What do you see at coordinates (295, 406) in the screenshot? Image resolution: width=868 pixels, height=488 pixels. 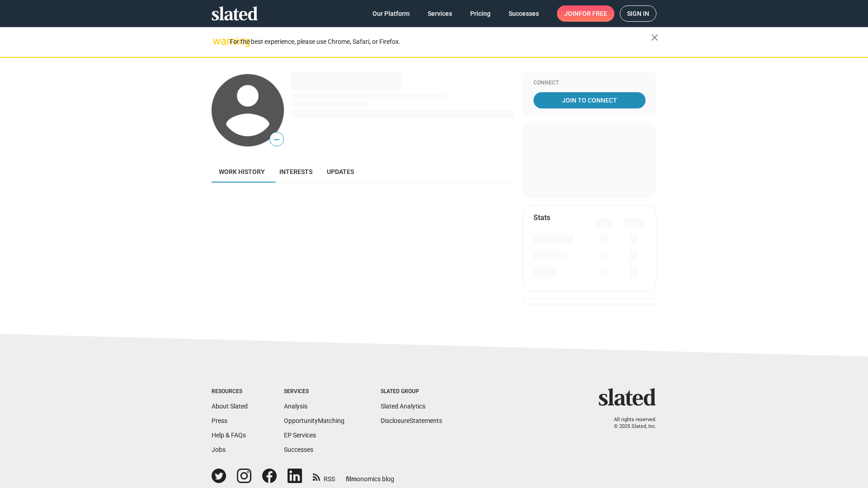 I see `a: Analysis` at bounding box center [295, 406].